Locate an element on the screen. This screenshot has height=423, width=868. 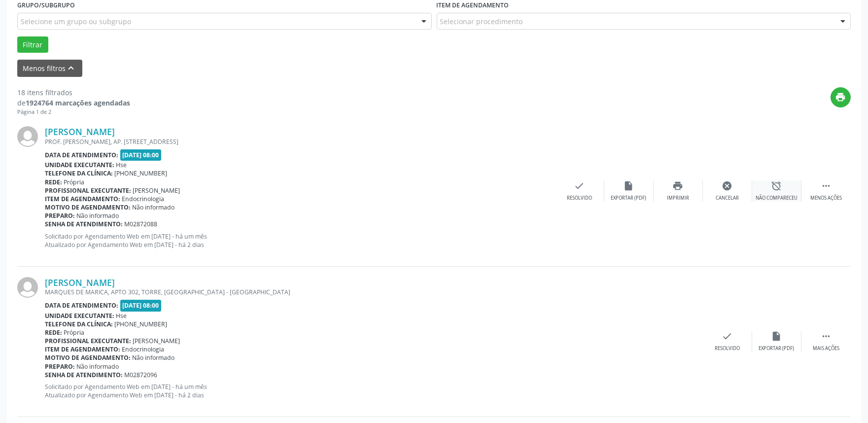
span: M02872096 is located at coordinates (141, 375).